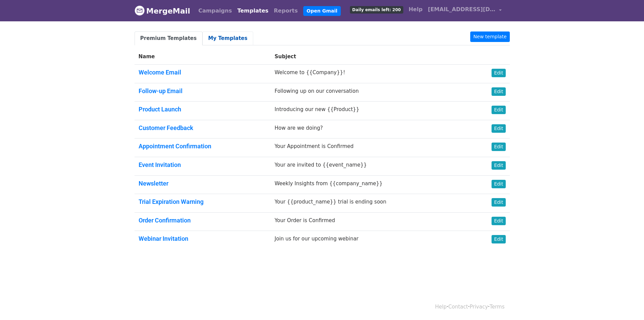  I want to click on a: Premium Templates, so click(168, 38).